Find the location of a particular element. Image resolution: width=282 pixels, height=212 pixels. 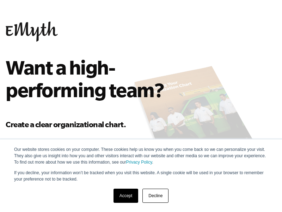

a: Accept is located at coordinates (126, 196).